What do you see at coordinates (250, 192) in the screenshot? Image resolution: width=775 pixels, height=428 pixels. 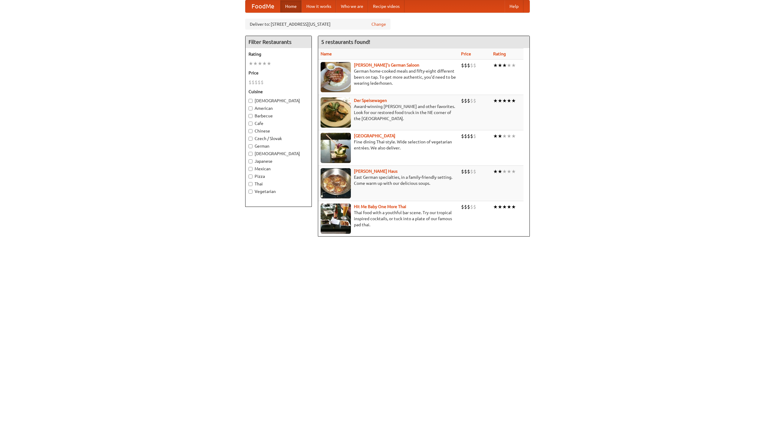 I see `input: Vegetarian` at bounding box center [250, 192].